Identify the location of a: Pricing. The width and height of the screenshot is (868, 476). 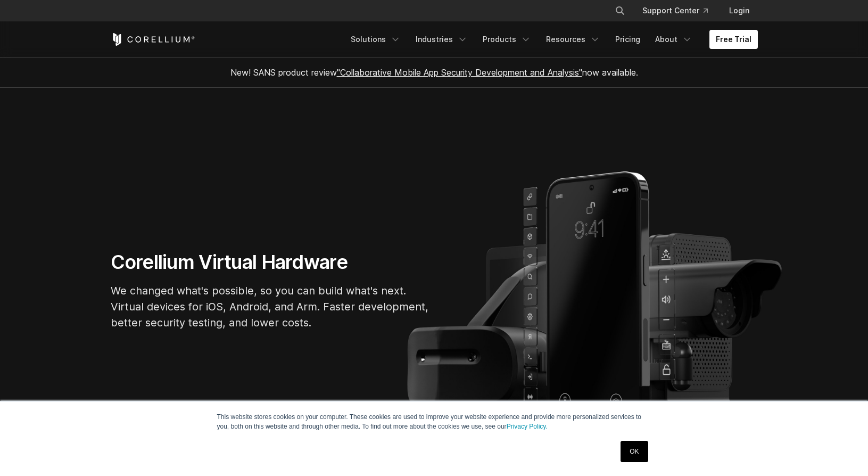
(627, 39).